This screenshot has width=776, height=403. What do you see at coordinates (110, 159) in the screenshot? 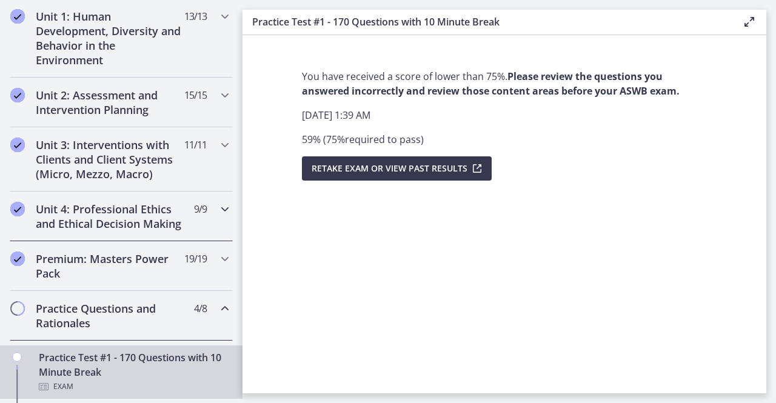
I see `h2: Unit 3: Interventions with Clients and Client Systems (Micro, Mezzo, Macro)` at bounding box center [110, 159].